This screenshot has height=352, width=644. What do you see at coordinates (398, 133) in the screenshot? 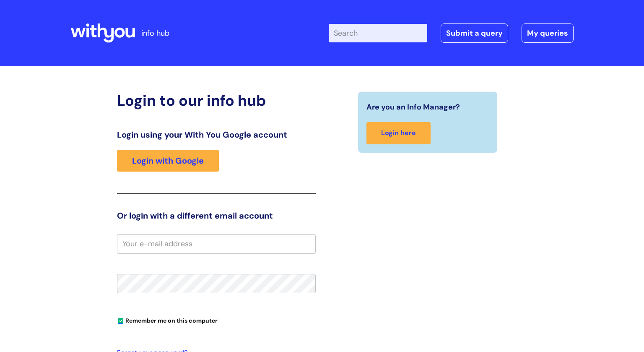
I see `a: Login here` at bounding box center [398, 133].